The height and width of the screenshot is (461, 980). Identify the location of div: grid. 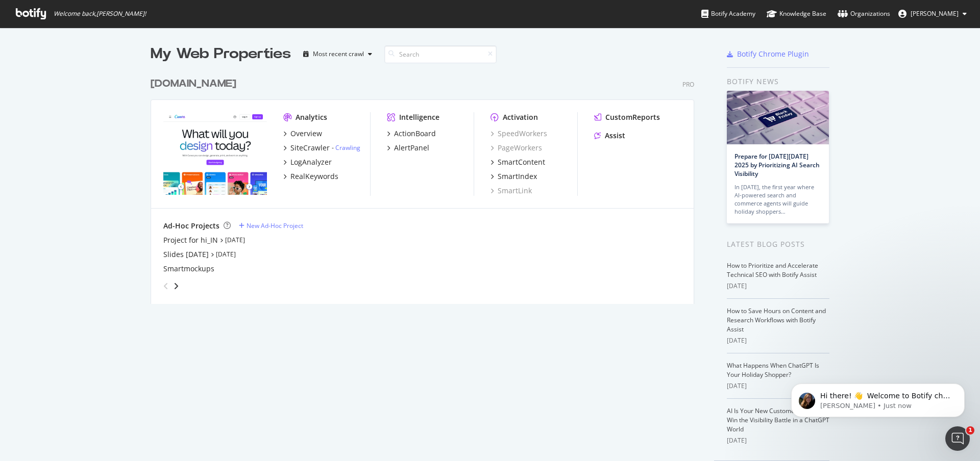
(426, 184).